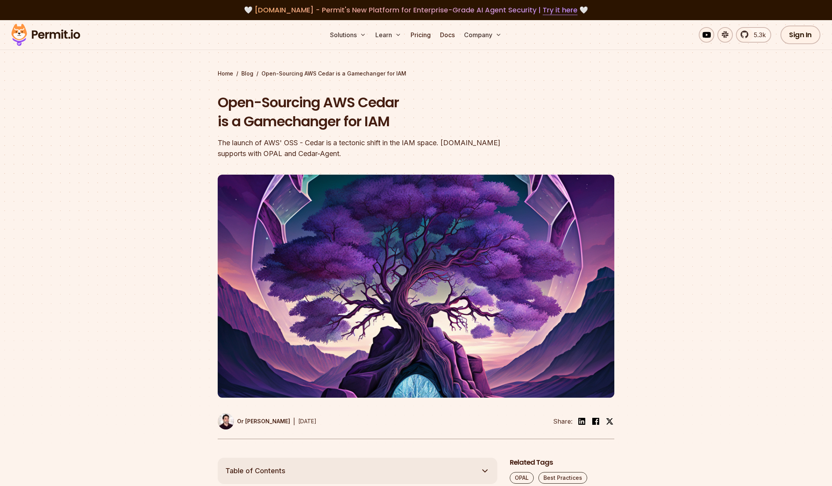  What do you see at coordinates (596, 421) in the screenshot?
I see `button: facebook` at bounding box center [596, 421].